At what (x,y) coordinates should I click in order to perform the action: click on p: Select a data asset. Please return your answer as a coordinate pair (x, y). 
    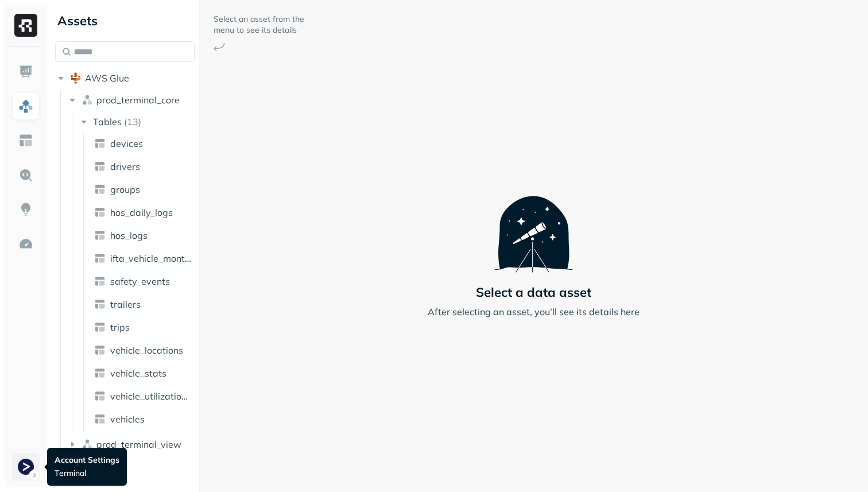
    Looking at the image, I should click on (533, 292).